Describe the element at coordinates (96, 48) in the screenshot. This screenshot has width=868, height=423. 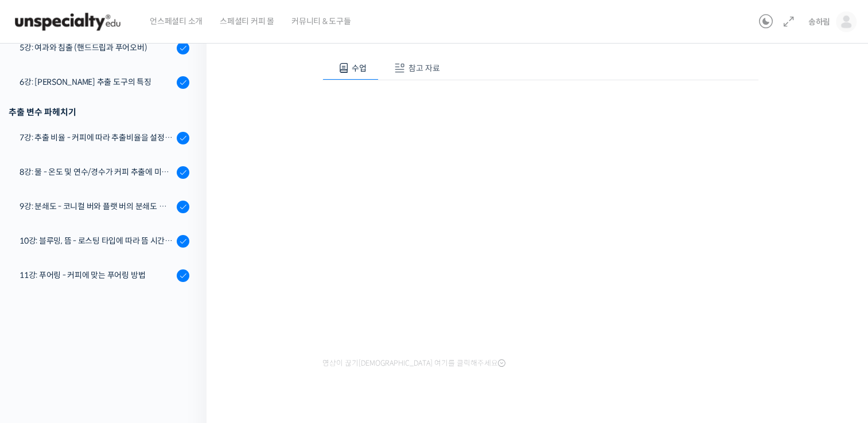
I see `div: 5강: 여과와 침출 (핸드드립과 푸어오버)` at that location.